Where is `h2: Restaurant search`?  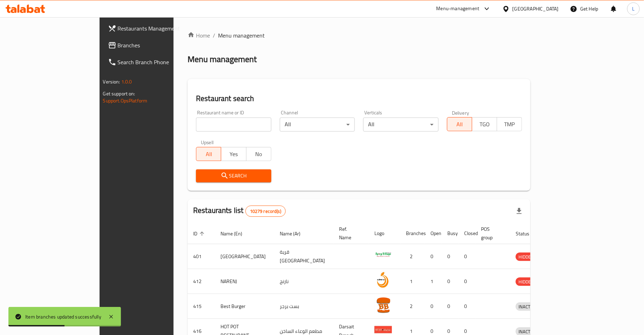
h2: Restaurant search is located at coordinates (359, 99).